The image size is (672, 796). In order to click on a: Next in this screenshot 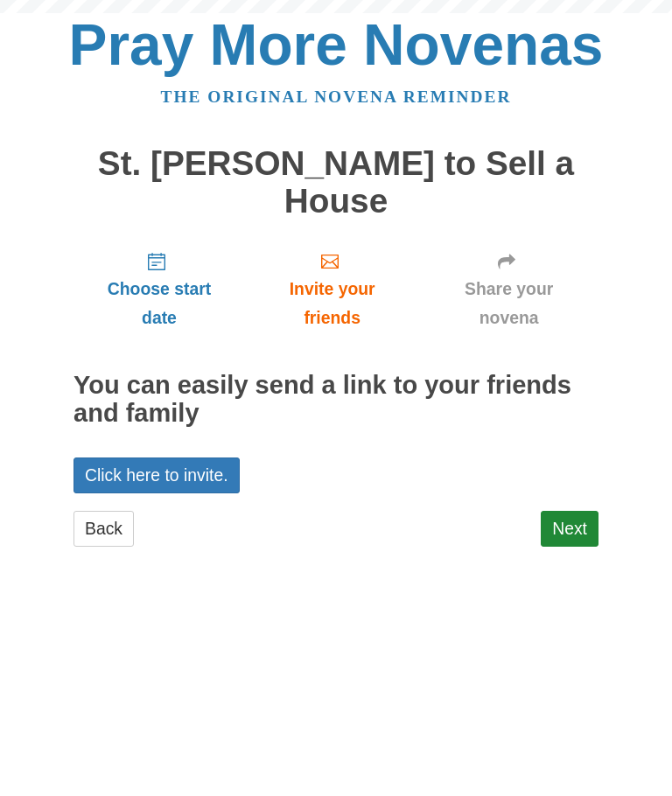, I will do `click(570, 528)`.